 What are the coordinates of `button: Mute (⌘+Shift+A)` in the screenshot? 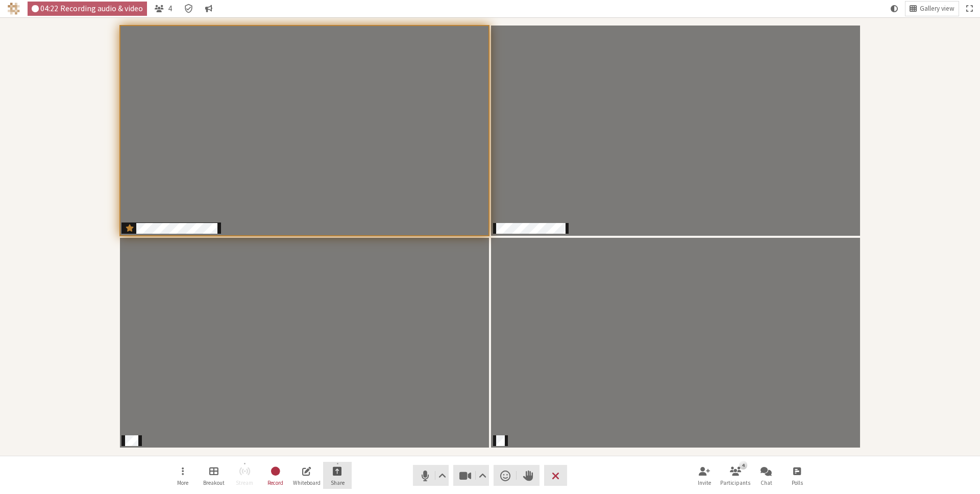 It's located at (431, 475).